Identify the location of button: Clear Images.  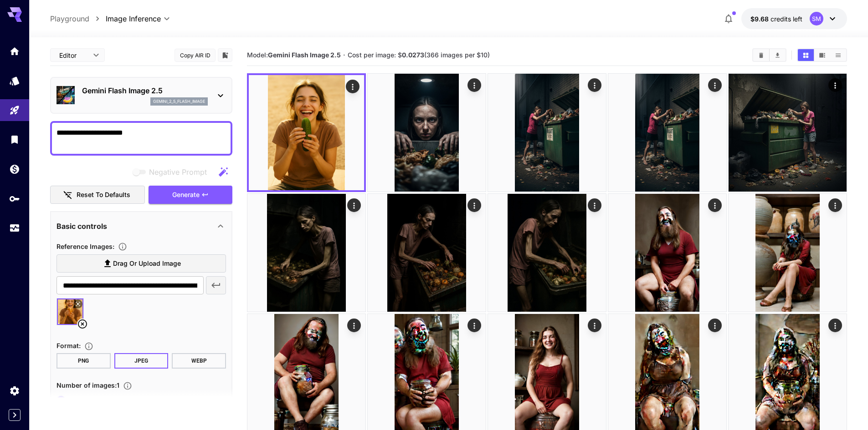
(761, 55).